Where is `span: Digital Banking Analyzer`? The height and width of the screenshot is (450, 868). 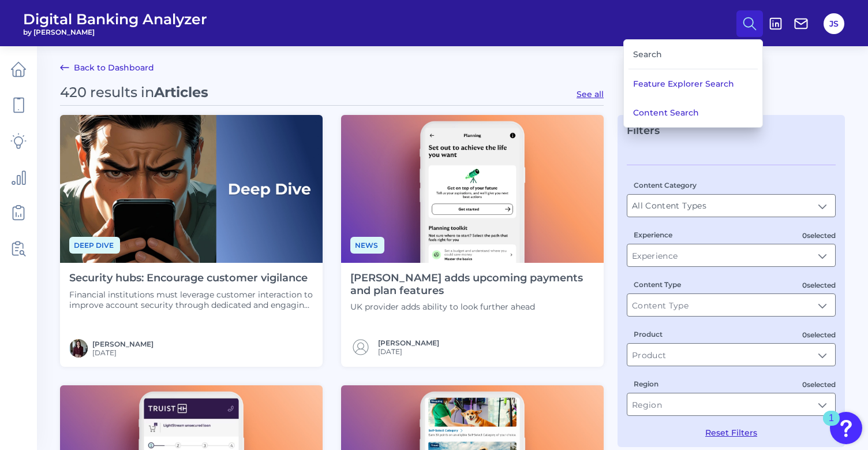
span: Digital Banking Analyzer is located at coordinates (115, 19).